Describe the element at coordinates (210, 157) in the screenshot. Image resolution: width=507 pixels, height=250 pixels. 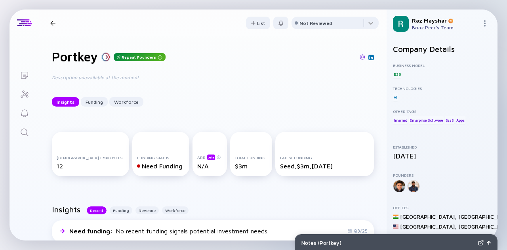
I see `div: ARR` at that location.